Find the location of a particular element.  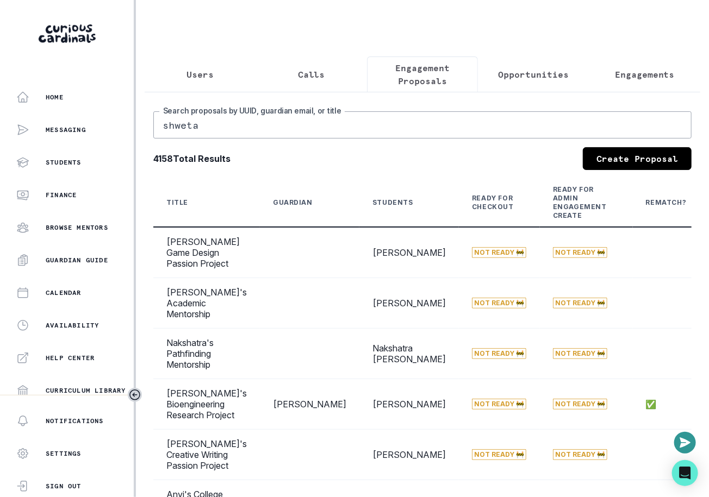

div: Guardian is located at coordinates (293, 203).